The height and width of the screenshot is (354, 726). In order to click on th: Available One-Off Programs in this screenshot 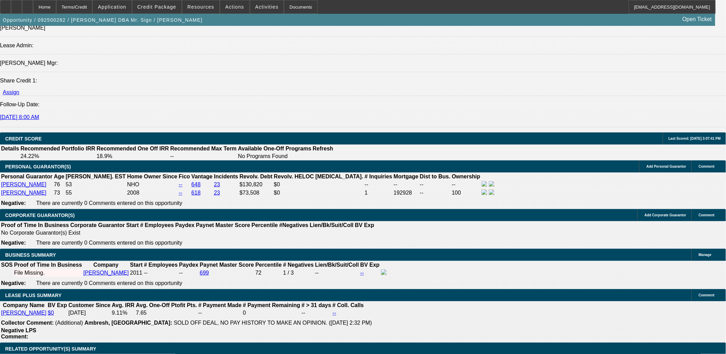, I will do `click(275, 149)`.